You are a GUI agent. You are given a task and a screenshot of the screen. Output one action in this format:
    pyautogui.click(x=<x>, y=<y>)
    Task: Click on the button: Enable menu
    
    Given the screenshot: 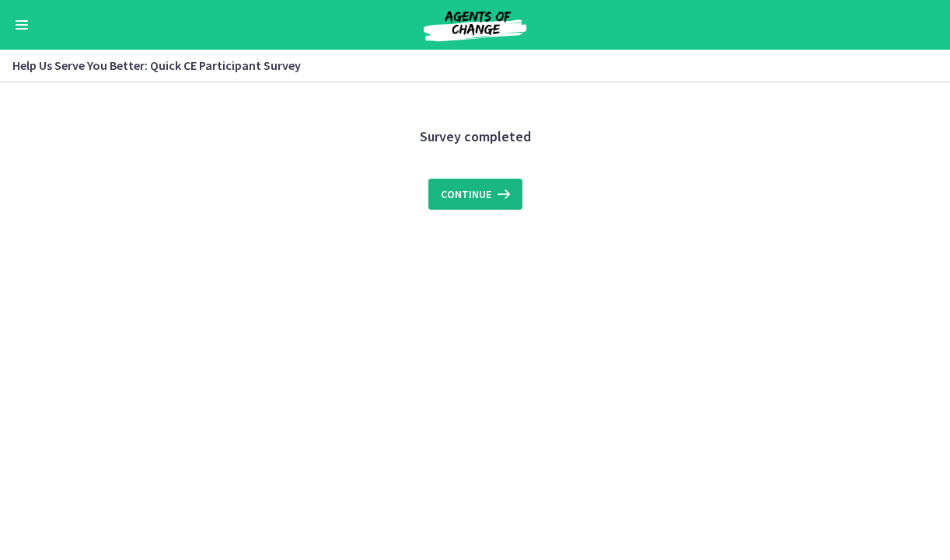 What is the action you would take?
    pyautogui.click(x=22, y=25)
    